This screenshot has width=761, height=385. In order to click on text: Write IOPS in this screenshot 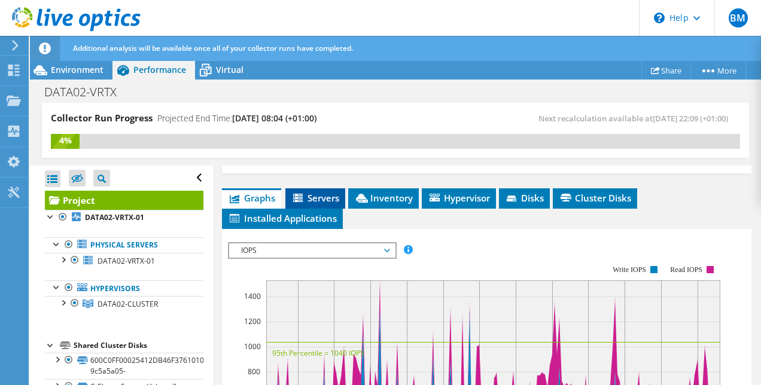, I will do `click(630, 270)`.